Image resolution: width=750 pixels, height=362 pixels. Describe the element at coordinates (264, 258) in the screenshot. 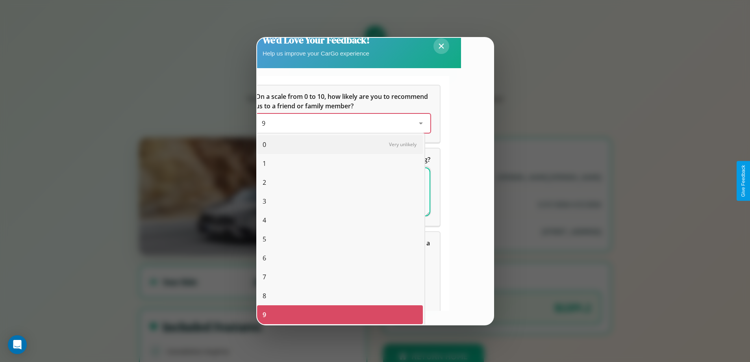

I see `span: 6` at that location.